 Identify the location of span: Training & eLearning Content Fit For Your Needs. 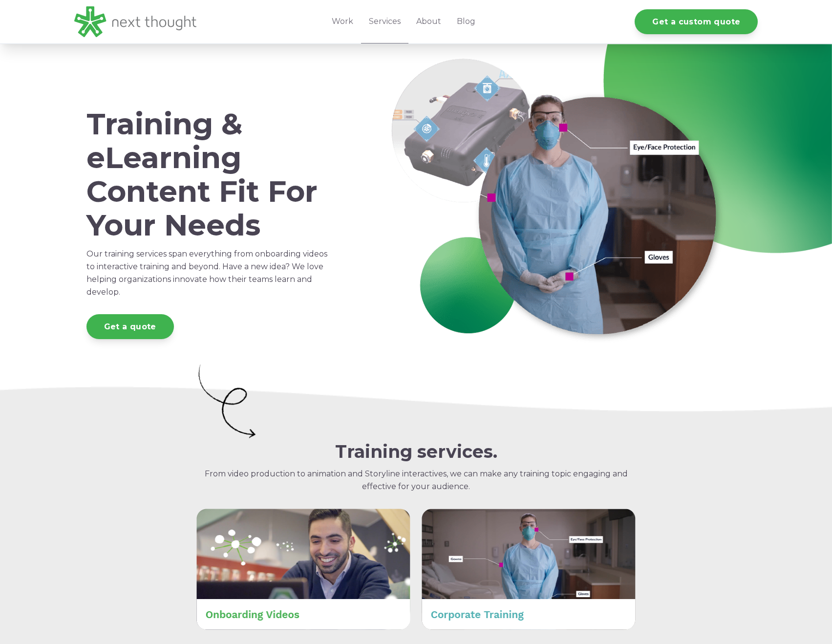
(201, 175).